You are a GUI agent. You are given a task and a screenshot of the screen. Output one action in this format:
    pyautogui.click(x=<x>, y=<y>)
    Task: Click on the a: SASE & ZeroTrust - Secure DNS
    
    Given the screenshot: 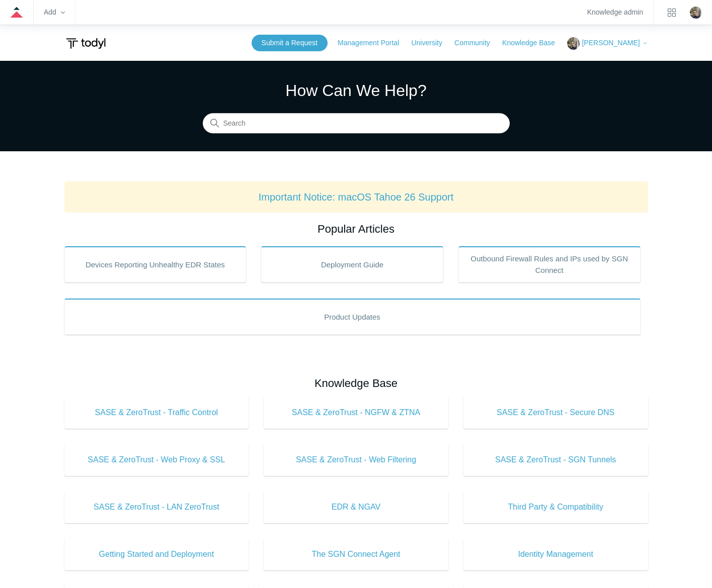 What is the action you would take?
    pyautogui.click(x=555, y=412)
    